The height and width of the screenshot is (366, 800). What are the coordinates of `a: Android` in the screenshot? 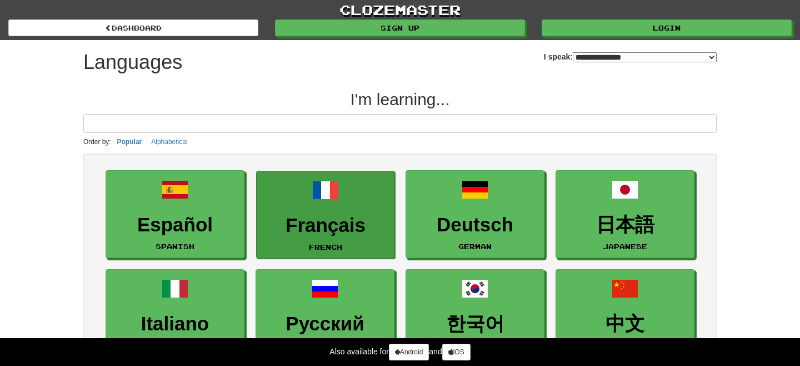 It's located at (409, 352).